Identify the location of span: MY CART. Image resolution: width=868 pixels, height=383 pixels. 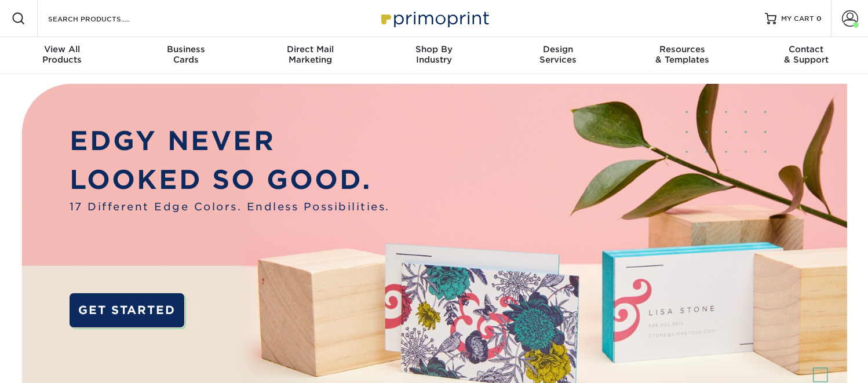
(797, 19).